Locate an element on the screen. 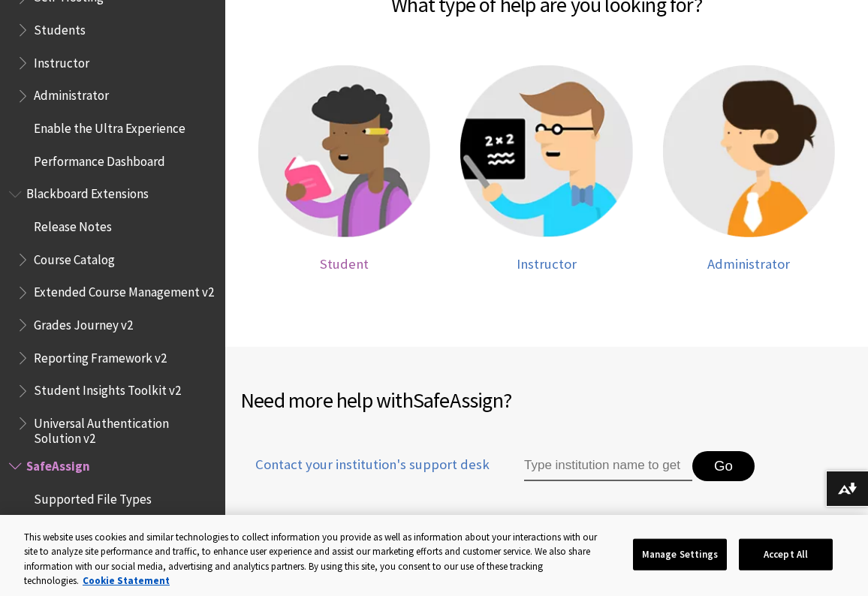  button: Manage Settings is located at coordinates (680, 555).